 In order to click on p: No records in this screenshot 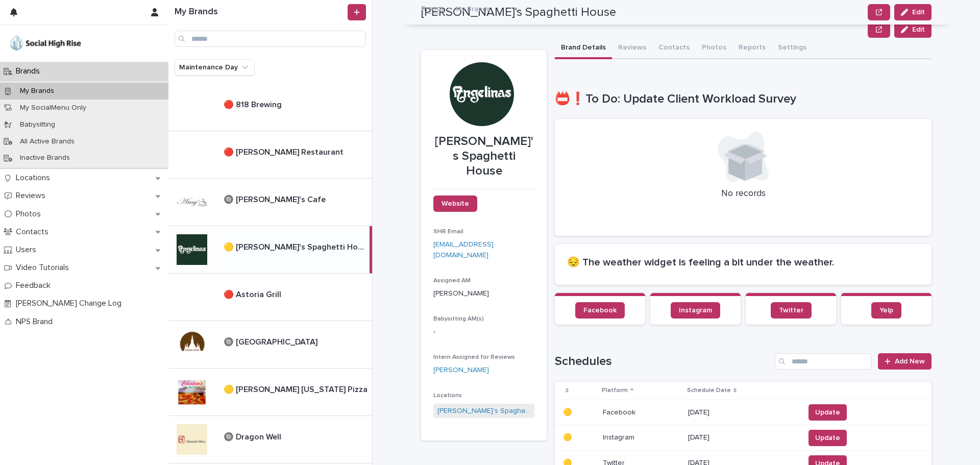, I will do `click(743, 194)`.